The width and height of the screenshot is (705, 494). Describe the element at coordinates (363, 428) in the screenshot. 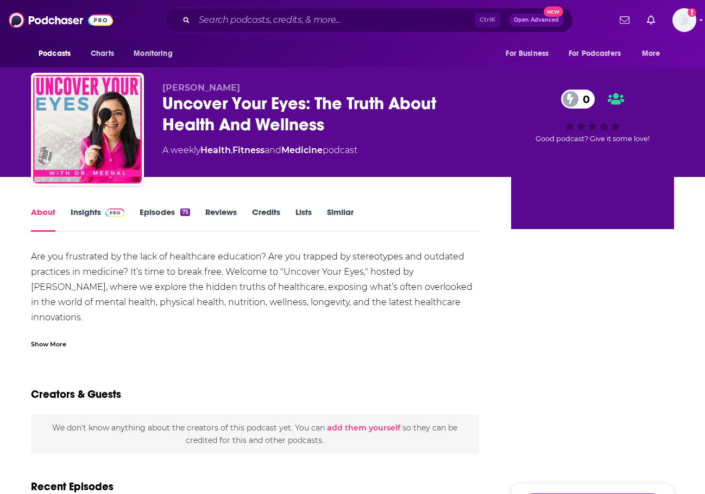

I see `button: add them yourself` at that location.